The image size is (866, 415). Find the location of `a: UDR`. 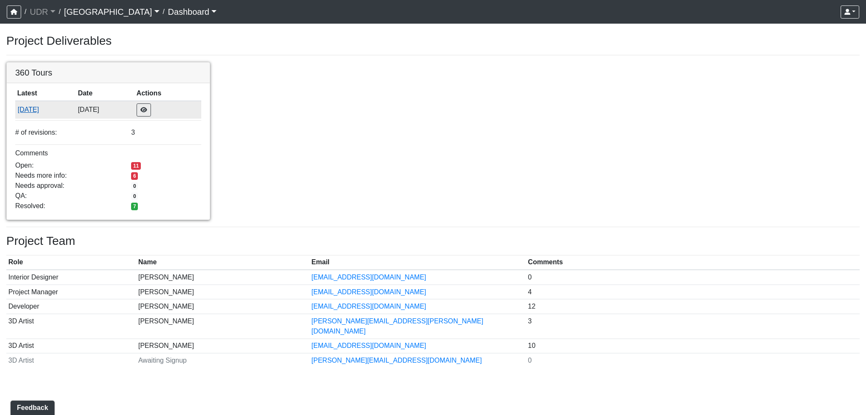

a: UDR is located at coordinates (42, 12).